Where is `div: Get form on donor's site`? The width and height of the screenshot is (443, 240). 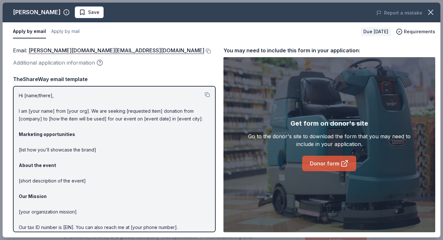 div: Get form on donor's site is located at coordinates (329, 124).